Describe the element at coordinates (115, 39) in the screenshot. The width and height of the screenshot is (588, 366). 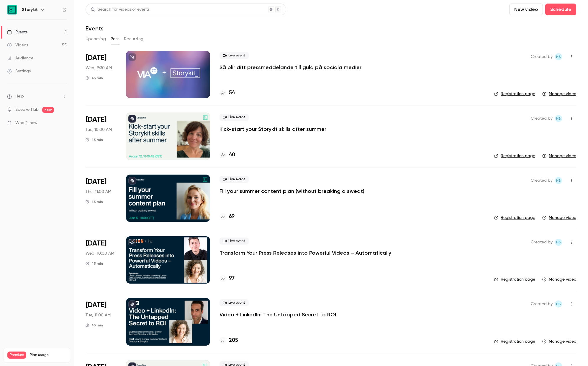
I see `button: Past` at that location.